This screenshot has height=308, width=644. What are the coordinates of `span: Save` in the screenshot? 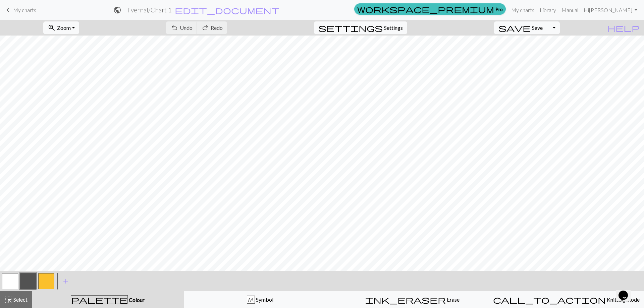 It's located at (537, 28).